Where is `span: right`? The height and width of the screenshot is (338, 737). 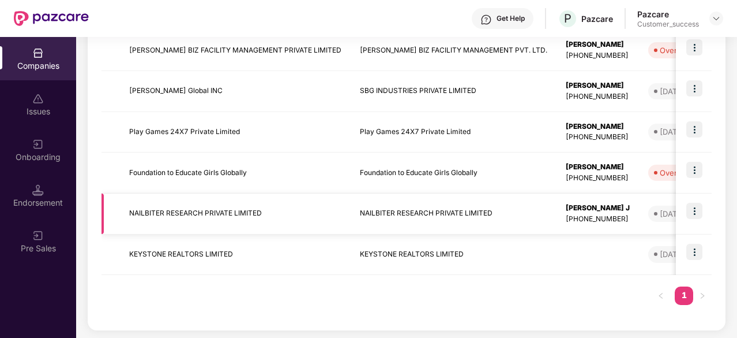
span: right is located at coordinates (703, 295).